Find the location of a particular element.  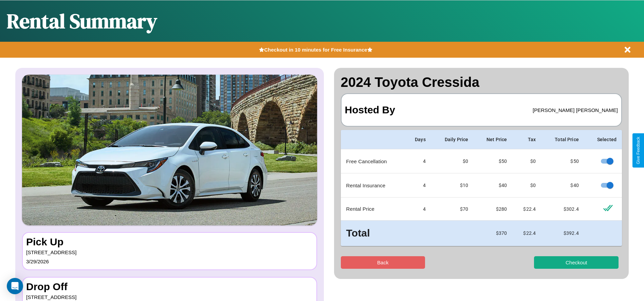

th: Total Price is located at coordinates (562, 139).